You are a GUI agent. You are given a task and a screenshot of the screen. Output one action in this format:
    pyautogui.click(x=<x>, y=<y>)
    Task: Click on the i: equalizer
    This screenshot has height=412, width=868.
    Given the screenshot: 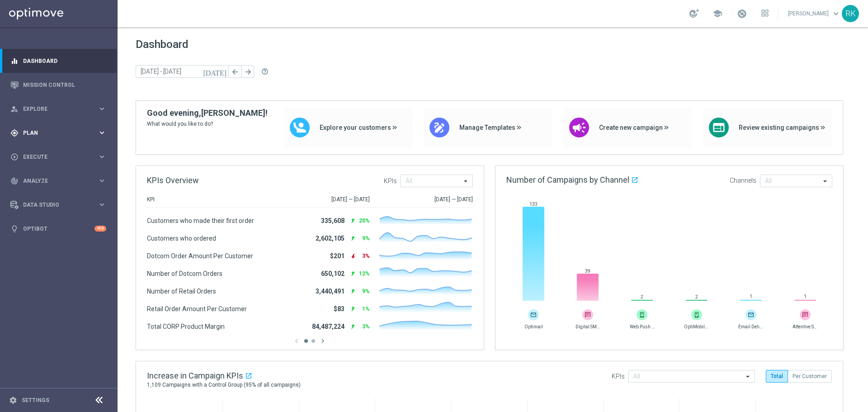 What is the action you would take?
    pyautogui.click(x=15, y=61)
    